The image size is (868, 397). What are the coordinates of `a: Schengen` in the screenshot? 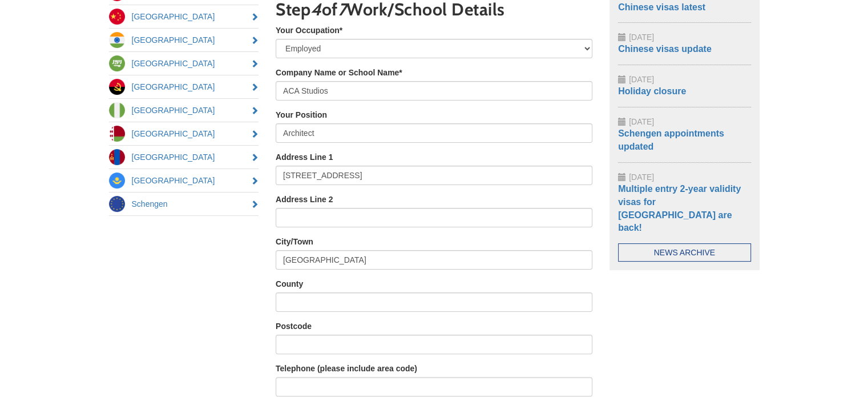 It's located at (184, 204).